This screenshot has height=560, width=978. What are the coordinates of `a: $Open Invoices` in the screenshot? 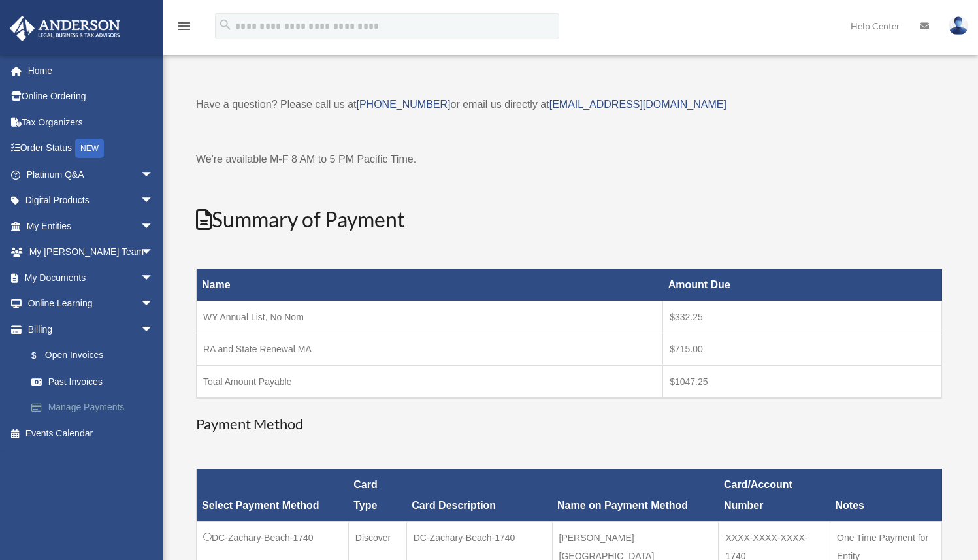 It's located at (92, 355).